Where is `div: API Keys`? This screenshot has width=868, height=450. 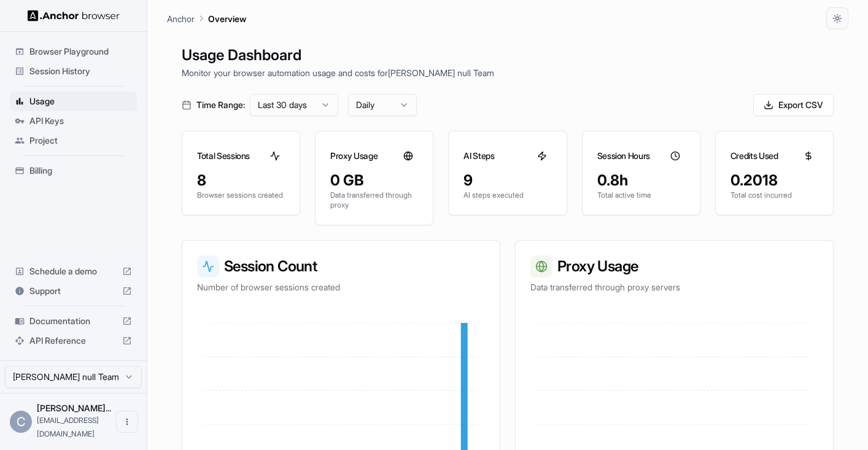
div: API Keys is located at coordinates (73, 121).